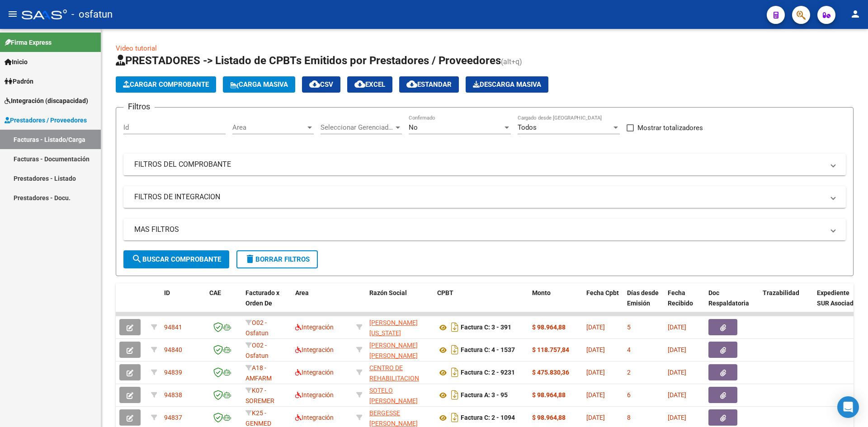 This screenshot has width=868, height=427. What do you see at coordinates (556, 303) in the screenshot?
I see `datatable-header-cell: Monto` at bounding box center [556, 303].